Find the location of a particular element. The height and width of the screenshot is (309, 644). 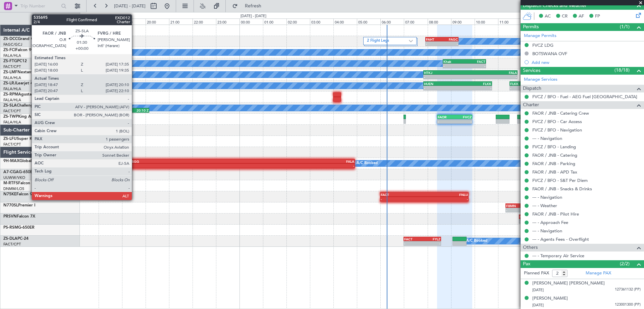

a: ZS-FCIFalcon 900EX is located at coordinates (22, 50).